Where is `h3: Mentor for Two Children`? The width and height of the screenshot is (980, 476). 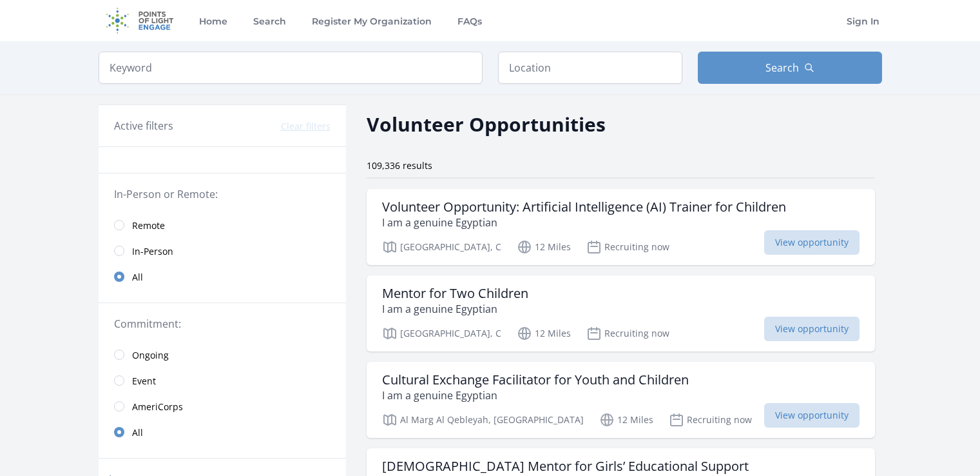 h3: Mentor for Two Children is located at coordinates (455, 294).